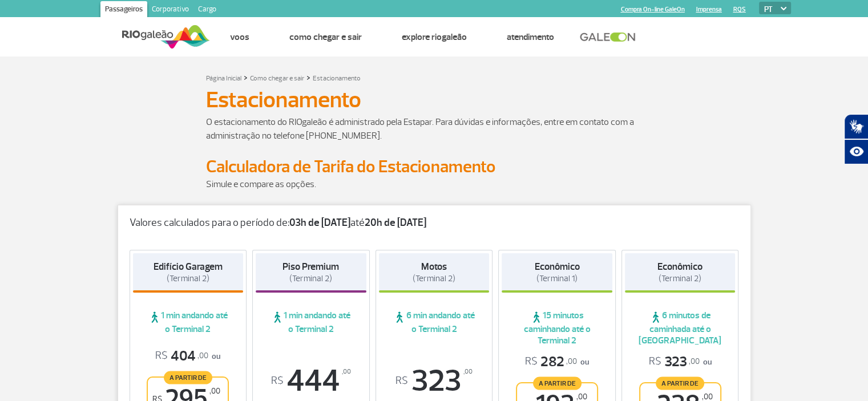  What do you see at coordinates (740, 9) in the screenshot?
I see `a: RQS` at bounding box center [740, 9].